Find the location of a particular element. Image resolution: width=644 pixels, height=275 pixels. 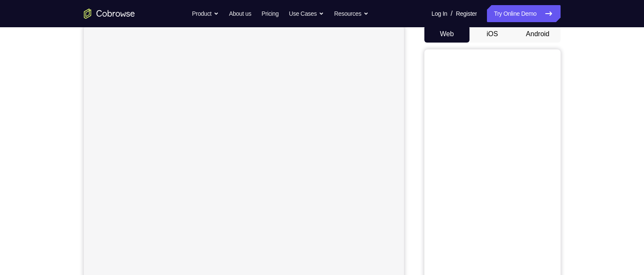

button: Use Cases is located at coordinates (307, 13).